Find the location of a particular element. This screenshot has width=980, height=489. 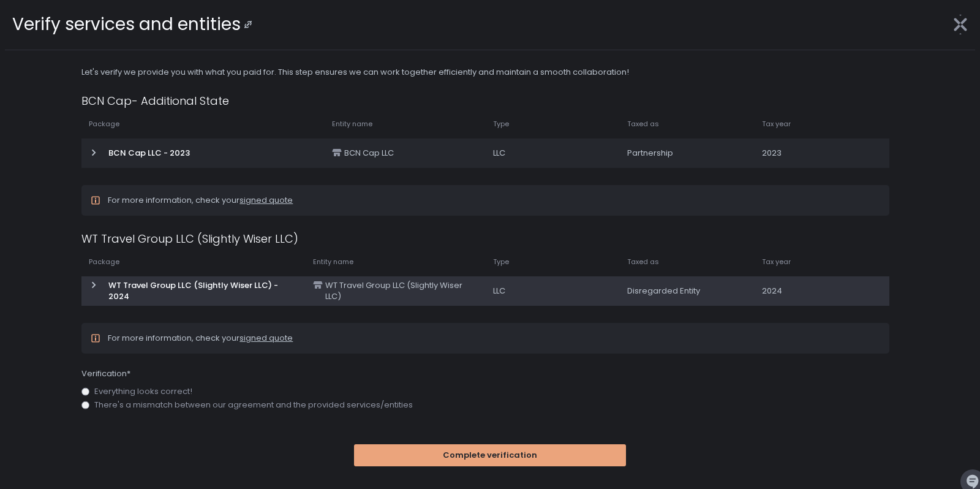

span: Everything looks correct! is located at coordinates (144, 391).